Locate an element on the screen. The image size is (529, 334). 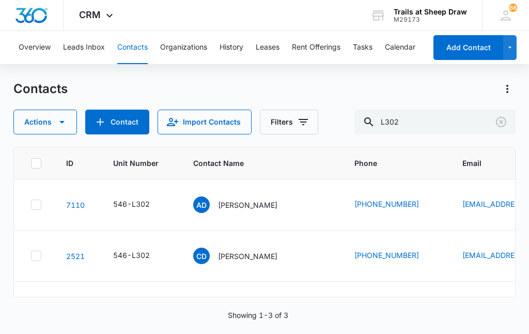
button: Contacts is located at coordinates (132, 48).